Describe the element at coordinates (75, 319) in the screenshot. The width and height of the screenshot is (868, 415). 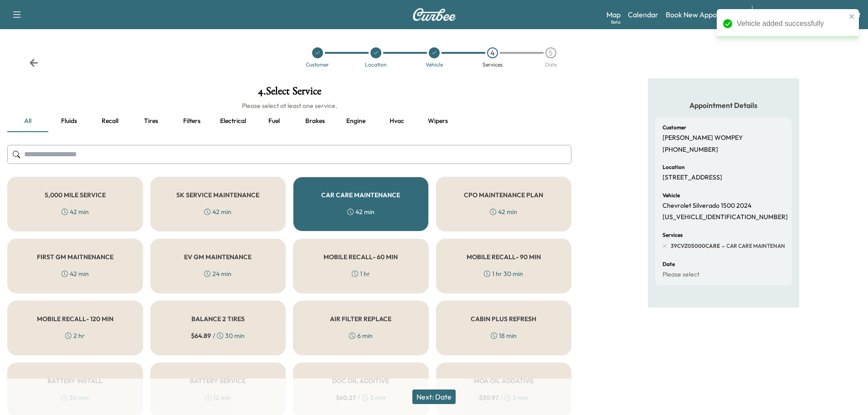
I see `h5: MOBILE RECALL- 120 MIN` at that location.